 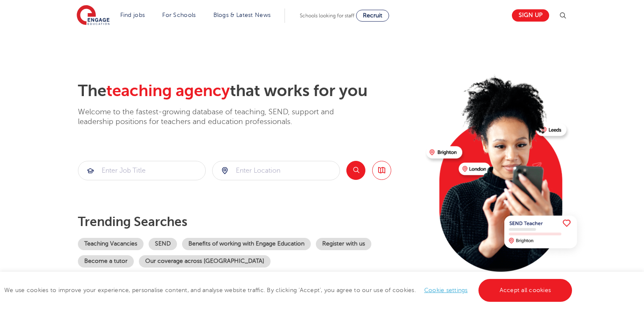 I want to click on a: Become a tutor, so click(x=106, y=261).